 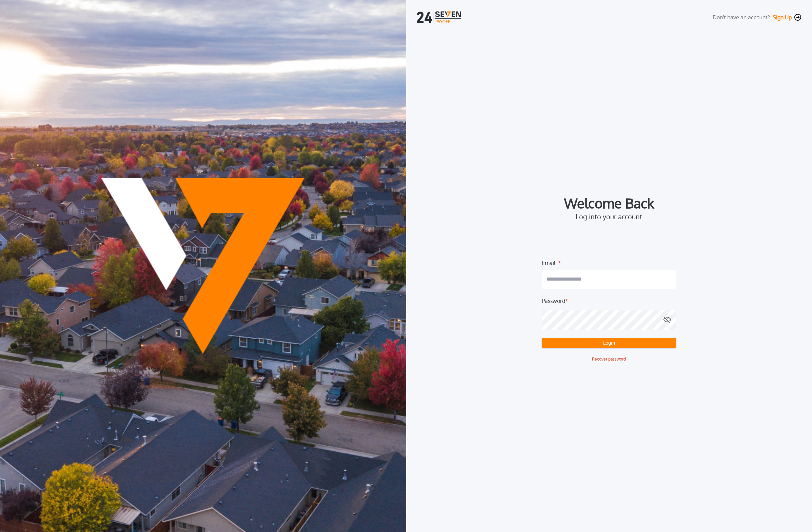 I want to click on label: Don't have an account?, so click(x=741, y=17).